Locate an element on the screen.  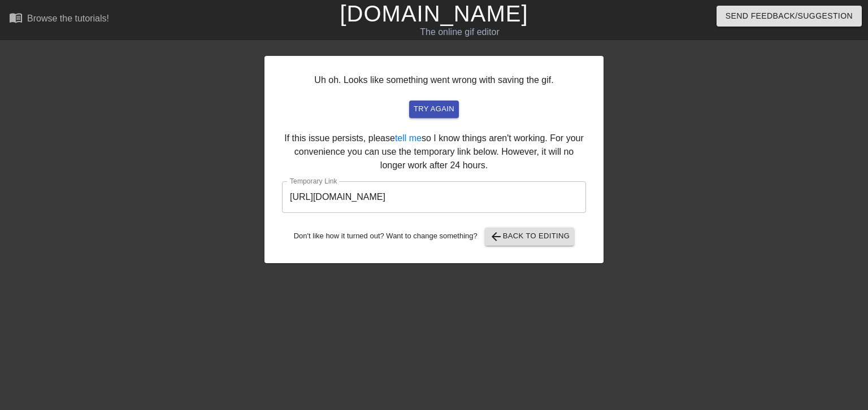
a: Browse the tutorials! is located at coordinates (59, 19).